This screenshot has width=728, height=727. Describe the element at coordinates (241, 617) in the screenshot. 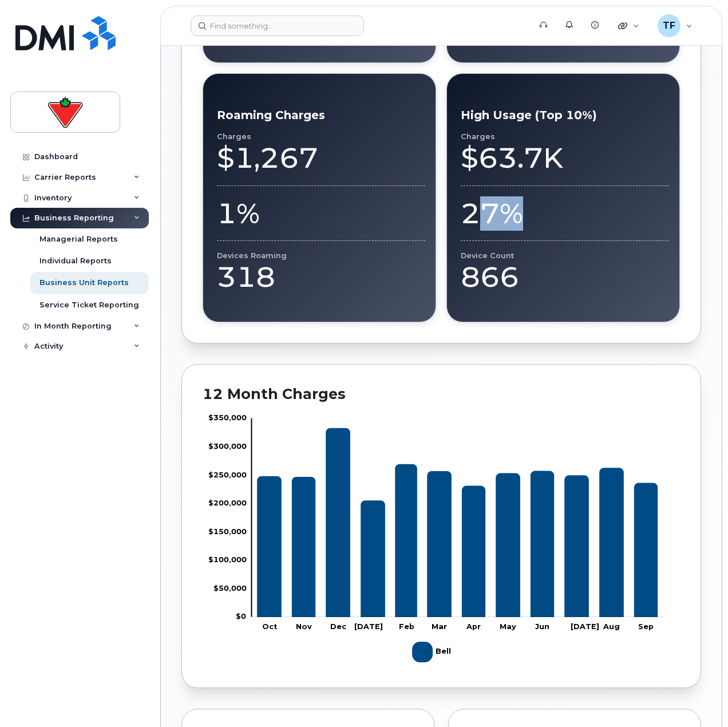

I see `tspan: $0` at that location.